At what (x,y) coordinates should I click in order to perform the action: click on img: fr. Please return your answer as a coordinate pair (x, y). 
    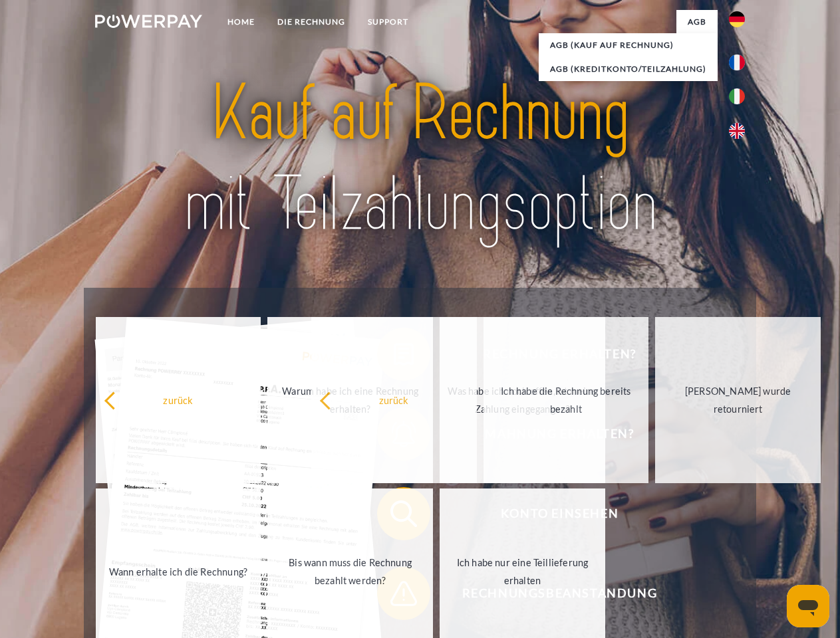
    Looking at the image, I should click on (737, 63).